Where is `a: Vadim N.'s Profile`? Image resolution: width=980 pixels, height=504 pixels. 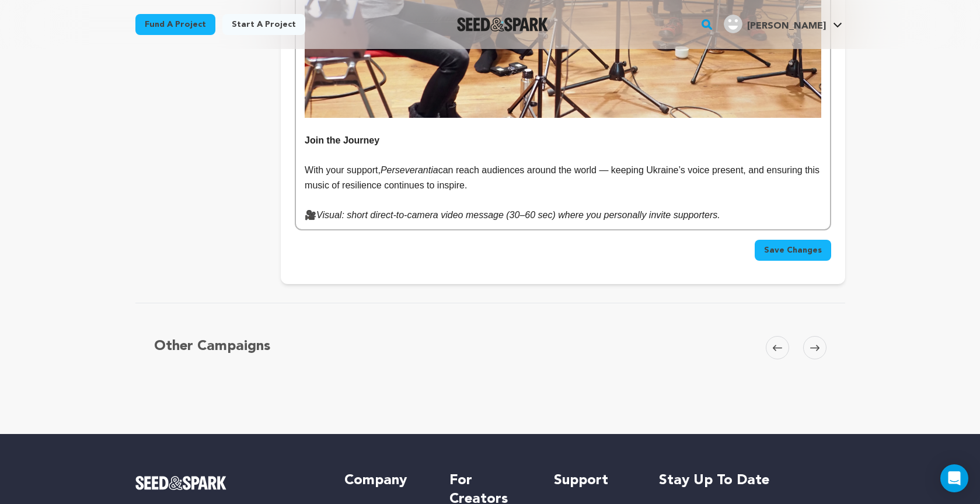 a: Vadim N.'s Profile is located at coordinates (783, 23).